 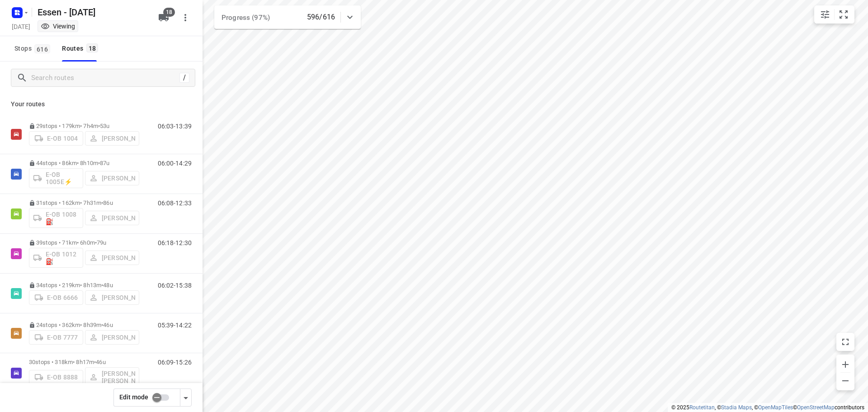 I want to click on p: 31 stops • 162km • 7h31m, so click(x=84, y=202).